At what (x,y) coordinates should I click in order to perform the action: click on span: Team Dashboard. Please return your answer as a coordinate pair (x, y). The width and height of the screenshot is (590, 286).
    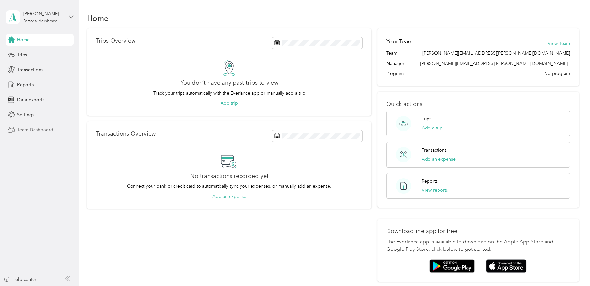
    Looking at the image, I should click on (35, 130).